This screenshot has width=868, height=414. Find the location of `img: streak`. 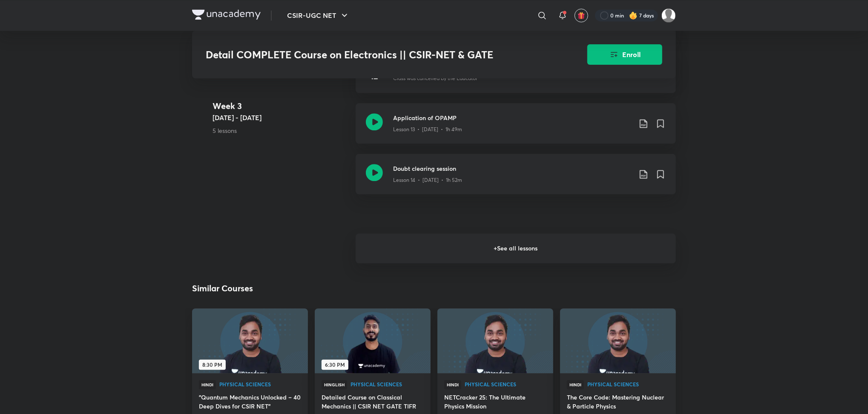

img: streak is located at coordinates (633, 15).